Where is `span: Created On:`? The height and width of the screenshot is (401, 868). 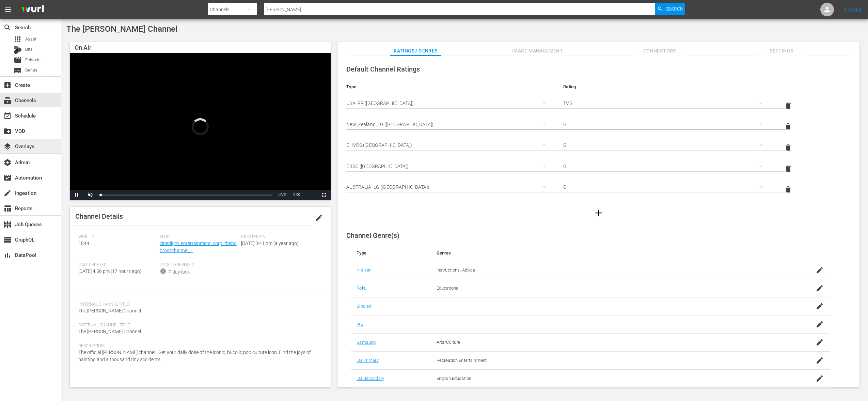
span: Created On: is located at coordinates (280, 237).